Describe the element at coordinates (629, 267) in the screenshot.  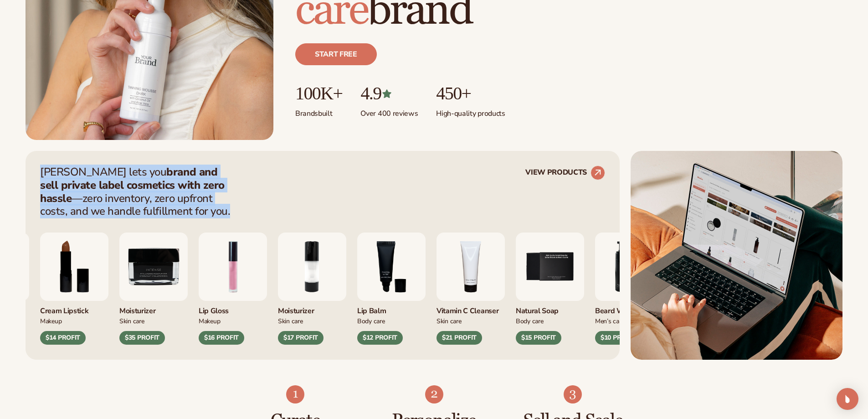
I see `img: Foaming beard wash.` at that location.